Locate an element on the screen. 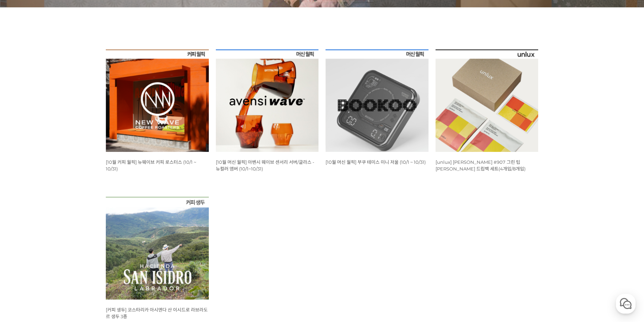  a: [커피 생두] 코스타리카 아시엔다 산 이시드로 라브라도르 생두 3종 is located at coordinates (157, 313).